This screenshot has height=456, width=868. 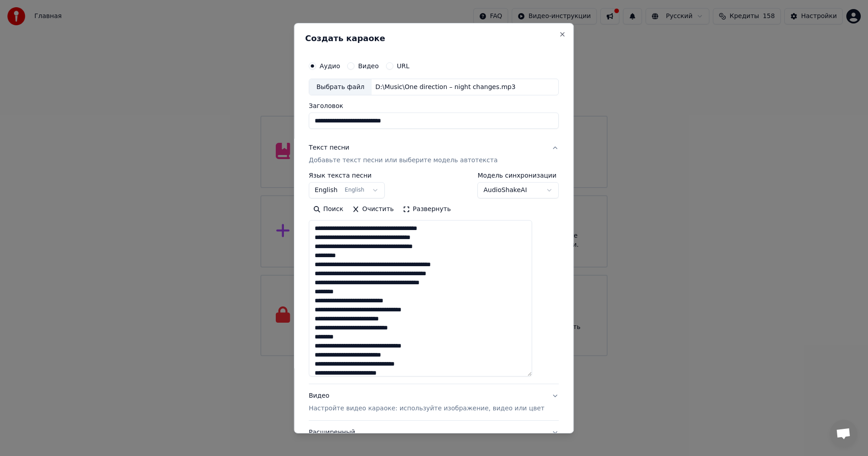 I want to click on div: Текст песни, so click(x=329, y=148).